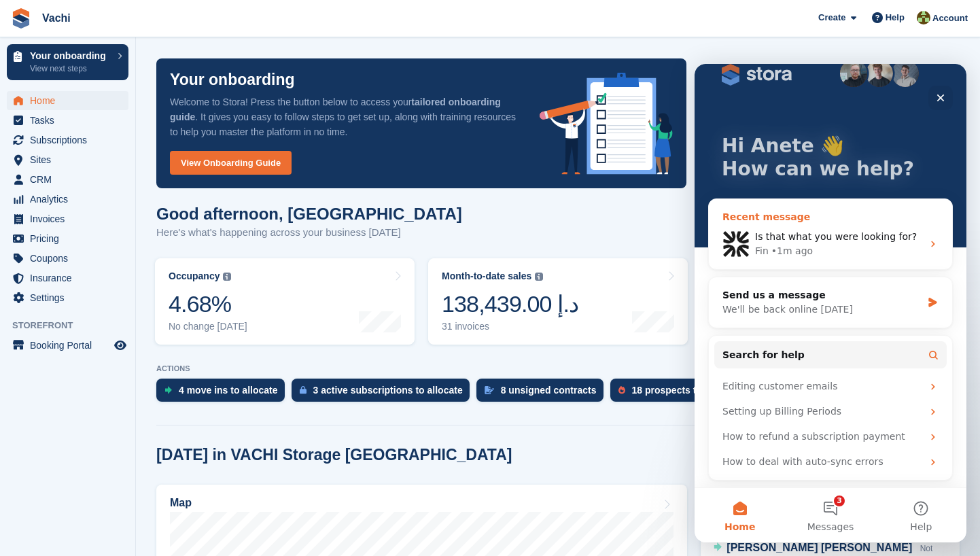 The width and height of the screenshot is (980, 556). Describe the element at coordinates (224, 393) in the screenshot. I see `a: 4 move ins to allocate` at that location.